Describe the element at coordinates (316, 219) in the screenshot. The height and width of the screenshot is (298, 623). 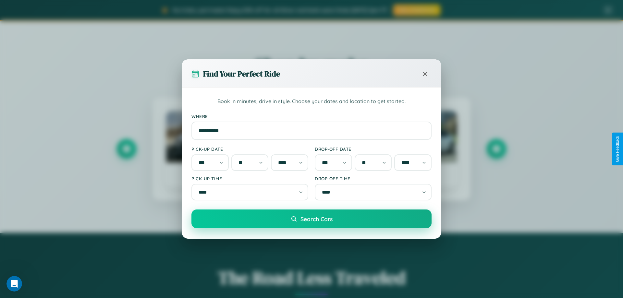
I see `span: Search Cars` at that location.